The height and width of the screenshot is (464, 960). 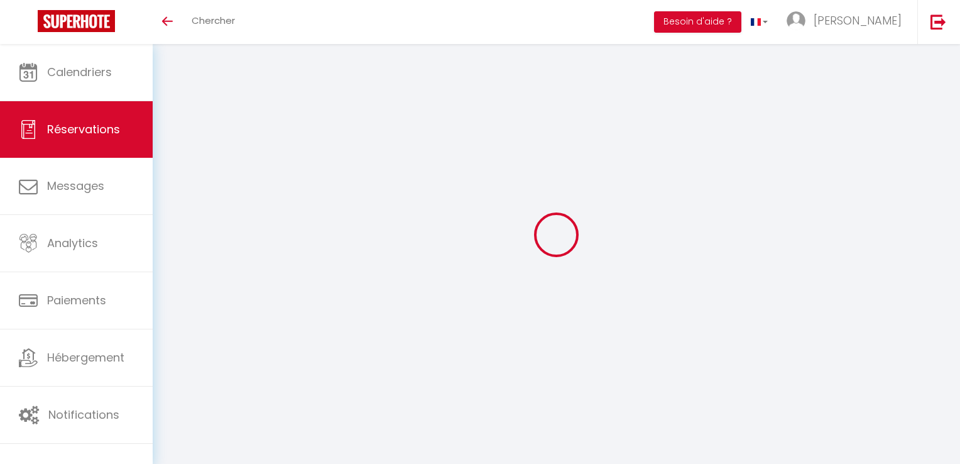 What do you see at coordinates (698, 22) in the screenshot?
I see `button: Besoin d'aide ?` at bounding box center [698, 22].